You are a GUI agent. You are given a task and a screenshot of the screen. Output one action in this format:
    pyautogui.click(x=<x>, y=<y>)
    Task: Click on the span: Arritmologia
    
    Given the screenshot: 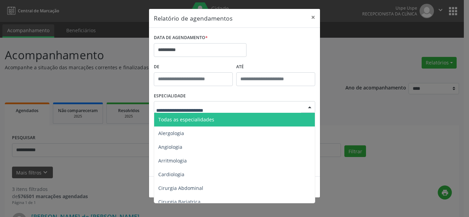 What is the action you would take?
    pyautogui.click(x=172, y=161)
    